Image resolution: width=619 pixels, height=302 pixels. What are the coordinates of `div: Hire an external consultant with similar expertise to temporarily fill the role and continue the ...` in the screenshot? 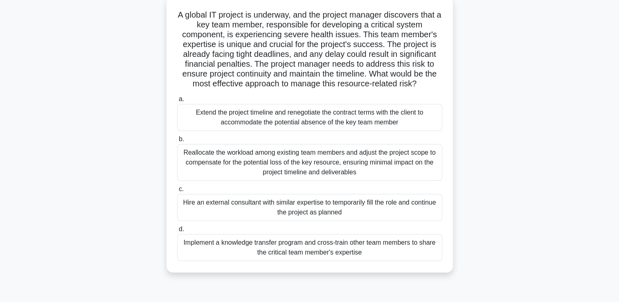 It's located at (310, 207).